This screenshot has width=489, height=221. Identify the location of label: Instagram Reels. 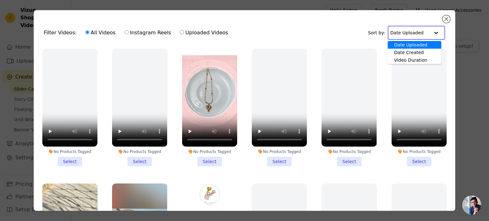
(148, 33).